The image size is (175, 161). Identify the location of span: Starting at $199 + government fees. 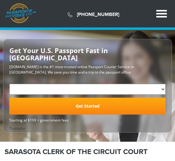
(87, 120).